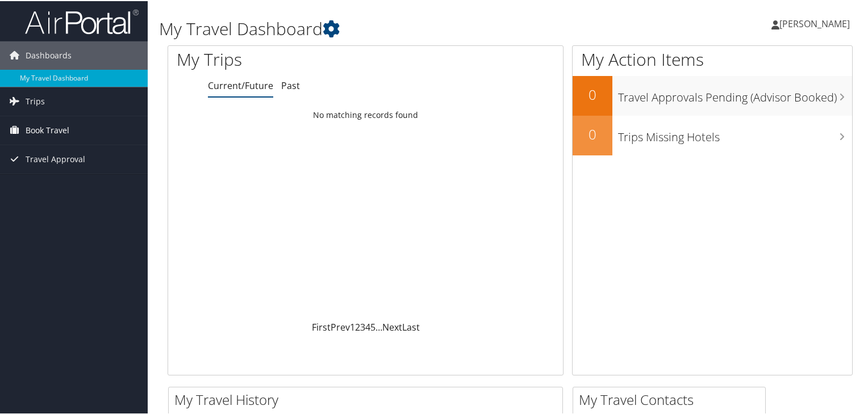 This screenshot has height=414, width=868. What do you see at coordinates (35, 100) in the screenshot?
I see `span: Trips` at bounding box center [35, 100].